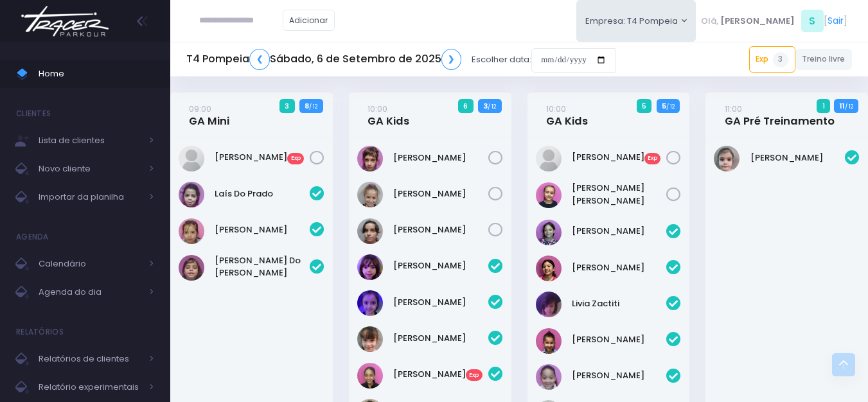 This screenshot has height=402, width=868. I want to click on img: Manuela goncalves da silva, so click(191, 159).